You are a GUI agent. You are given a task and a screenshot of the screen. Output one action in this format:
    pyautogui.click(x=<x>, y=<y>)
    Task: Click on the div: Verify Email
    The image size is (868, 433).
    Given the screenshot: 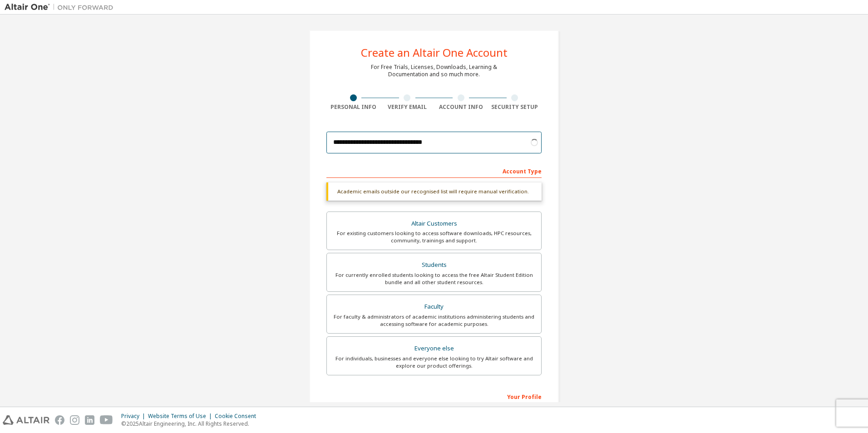 What is the action you would take?
    pyautogui.click(x=407, y=107)
    